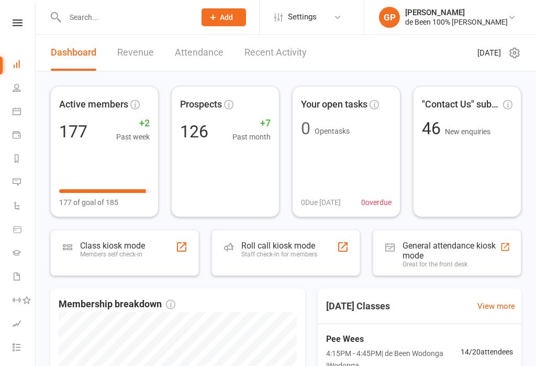 The image size is (536, 366). Describe the element at coordinates (393, 339) in the screenshot. I see `span: Pee Wees` at that location.